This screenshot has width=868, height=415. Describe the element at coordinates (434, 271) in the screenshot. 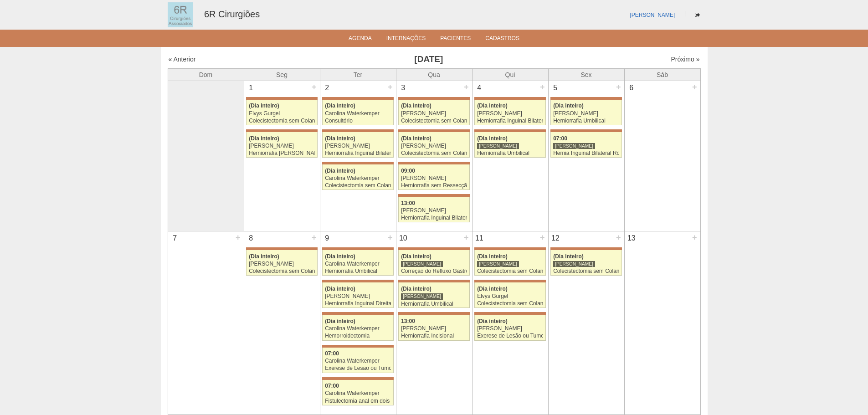

I see `div: Correção do Refluxo Gastroesofágico video` at that location.